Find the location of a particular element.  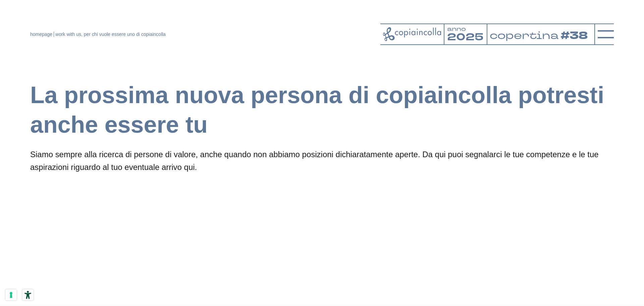

a: homepage is located at coordinates (41, 34).